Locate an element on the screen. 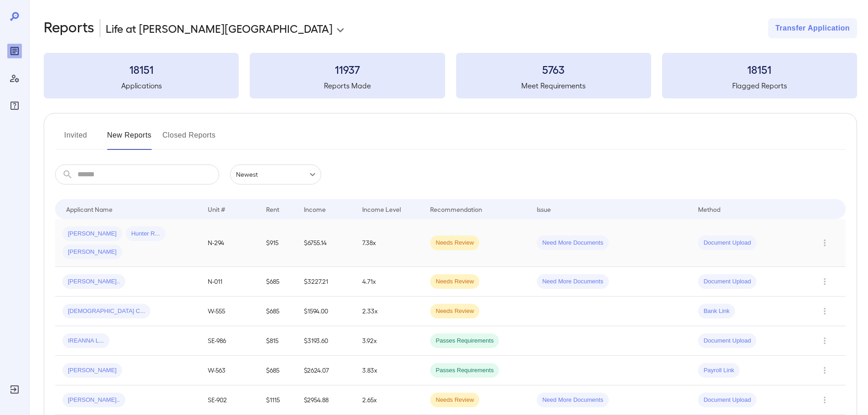 The width and height of the screenshot is (868, 415). button: Invited is located at coordinates (76, 139).